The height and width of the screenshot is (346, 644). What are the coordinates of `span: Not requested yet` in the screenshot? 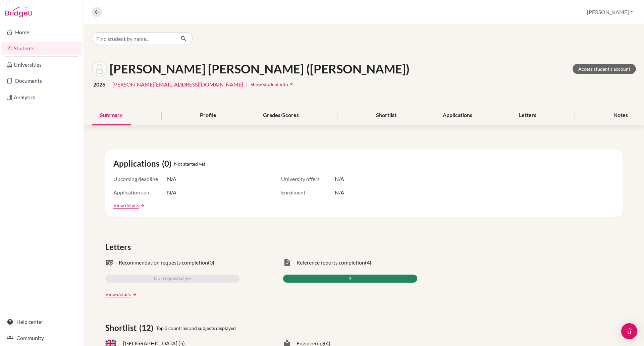 It's located at (173, 279).